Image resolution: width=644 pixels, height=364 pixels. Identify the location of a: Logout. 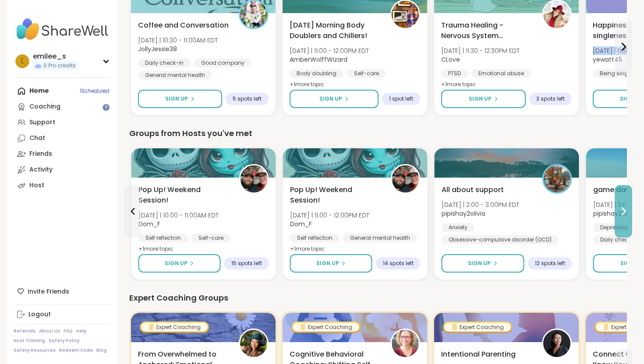
(62, 315).